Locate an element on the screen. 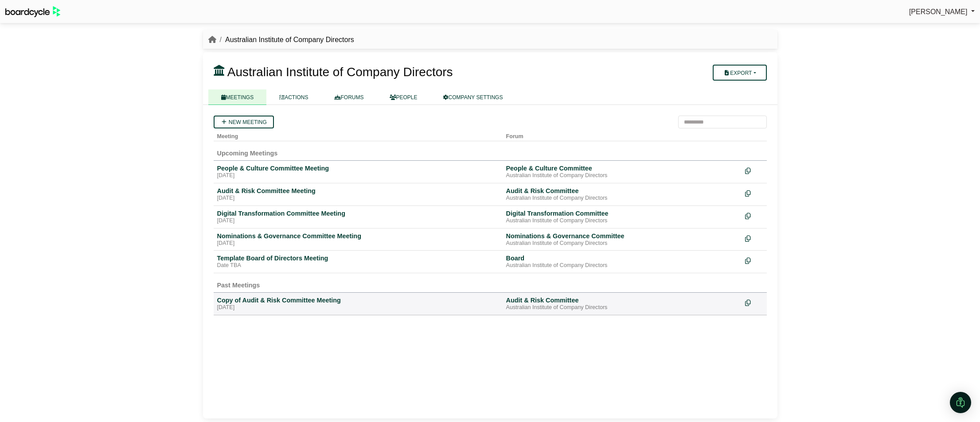  th: Forum is located at coordinates (622, 135).